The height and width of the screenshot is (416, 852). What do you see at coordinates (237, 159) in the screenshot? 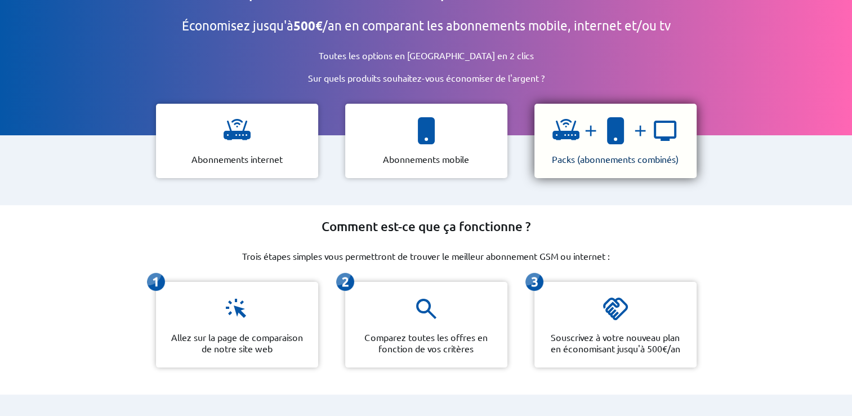
I see `p: Abonnements internet` at bounding box center [237, 159].